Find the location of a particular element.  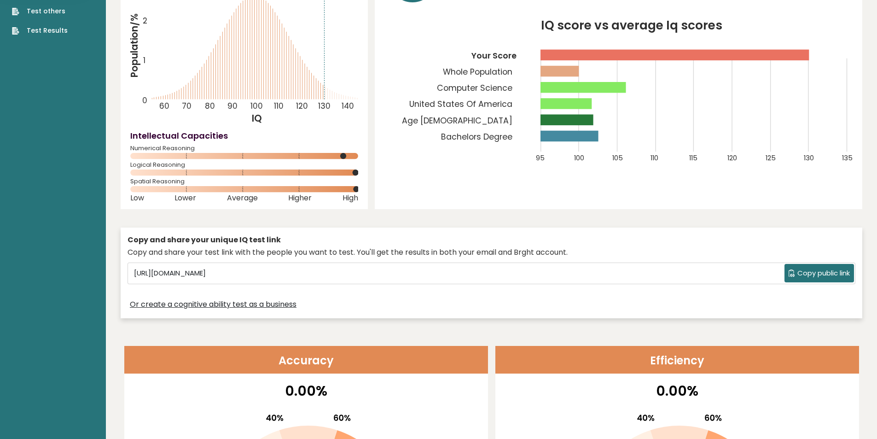

span: Higher is located at coordinates (300, 198).